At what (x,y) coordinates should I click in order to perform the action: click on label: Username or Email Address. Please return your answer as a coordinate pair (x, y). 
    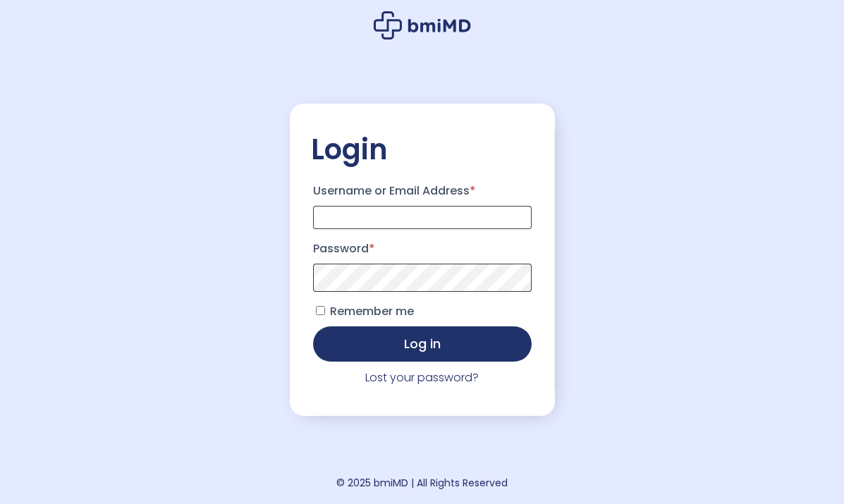
    Looking at the image, I should click on (422, 191).